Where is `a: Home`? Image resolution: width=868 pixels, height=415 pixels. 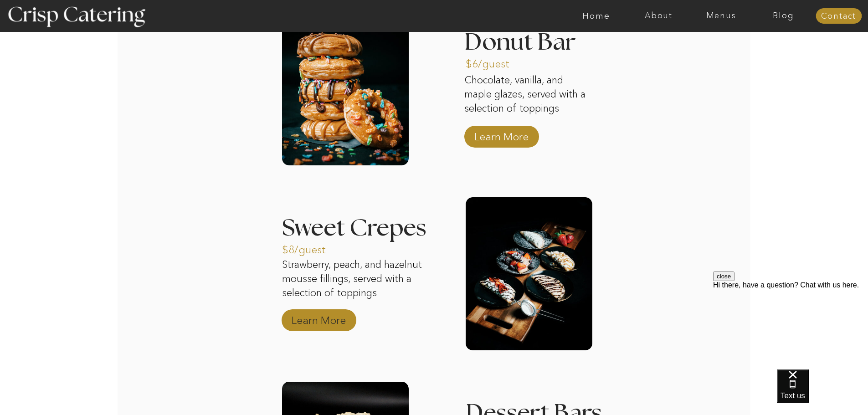 a: Home is located at coordinates (596, 16).